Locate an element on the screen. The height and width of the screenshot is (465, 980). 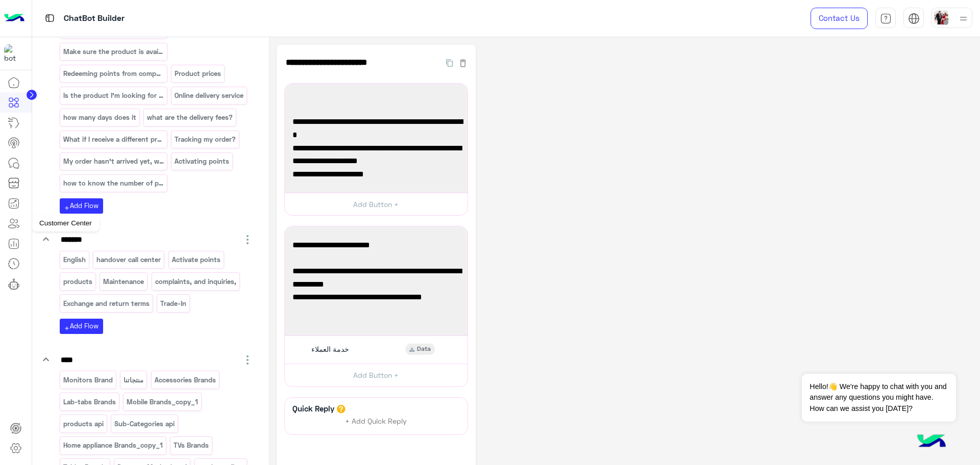
p: Online delivery service is located at coordinates (210, 95).